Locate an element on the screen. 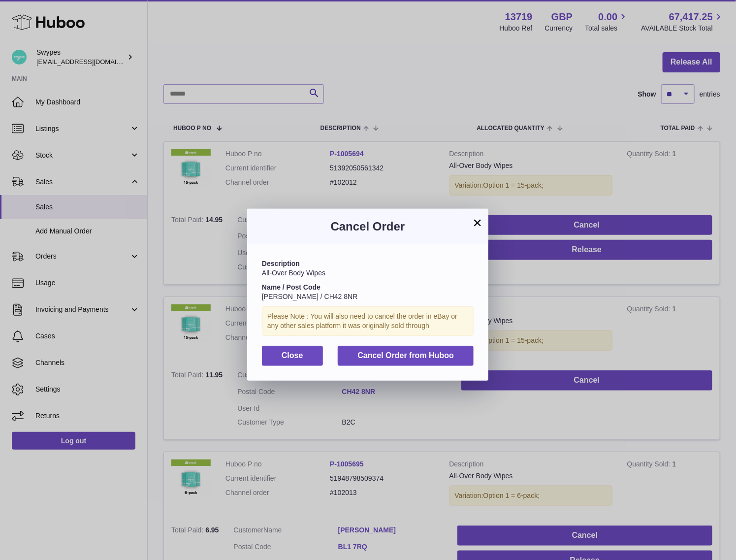 This screenshot has height=560, width=736. span: Close is located at coordinates (292, 355).